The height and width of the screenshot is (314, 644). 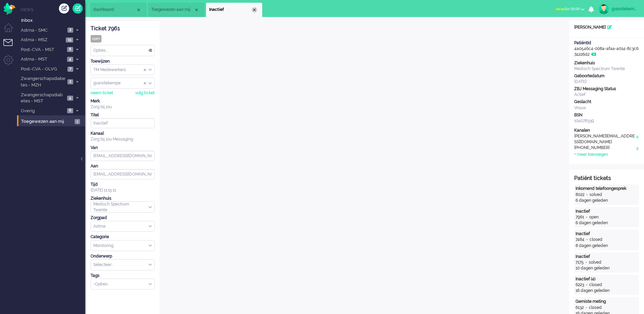 I want to click on div: Gemiste meting, so click(x=606, y=302).